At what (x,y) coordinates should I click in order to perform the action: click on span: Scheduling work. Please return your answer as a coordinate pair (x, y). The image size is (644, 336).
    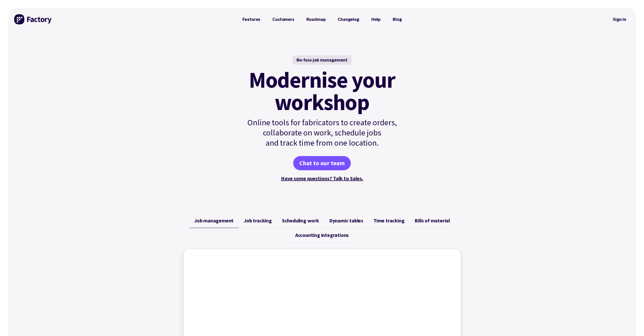
    Looking at the image, I should click on (300, 220).